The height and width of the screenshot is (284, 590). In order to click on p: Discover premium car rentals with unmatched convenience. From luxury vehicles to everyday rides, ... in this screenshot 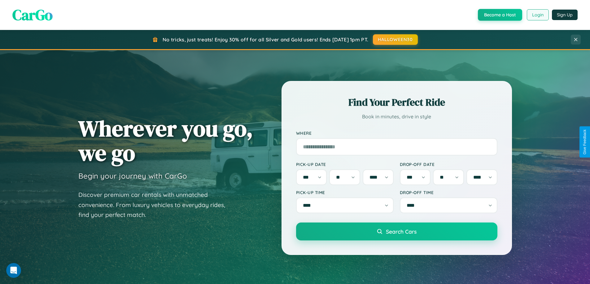, I will do `click(156, 205)`.